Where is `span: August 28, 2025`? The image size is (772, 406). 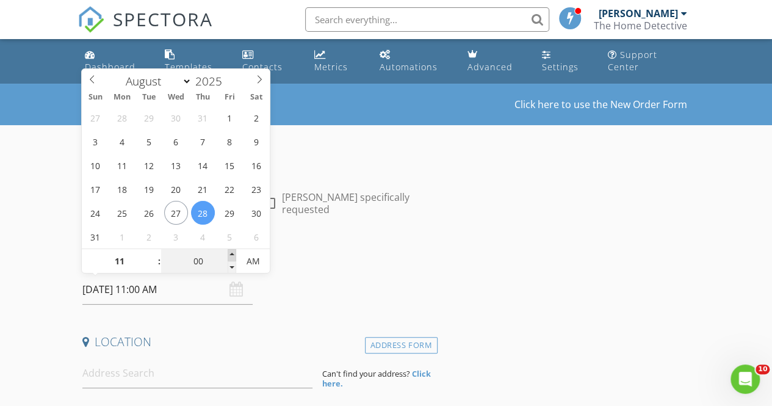
span: August 28, 2025 is located at coordinates (203, 212).